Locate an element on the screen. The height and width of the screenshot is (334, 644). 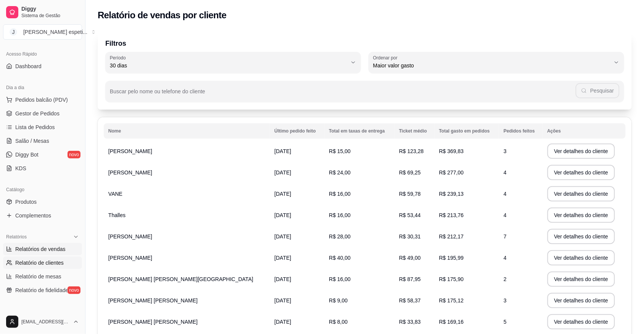
span: R$ 30,31 is located at coordinates (409, 237).